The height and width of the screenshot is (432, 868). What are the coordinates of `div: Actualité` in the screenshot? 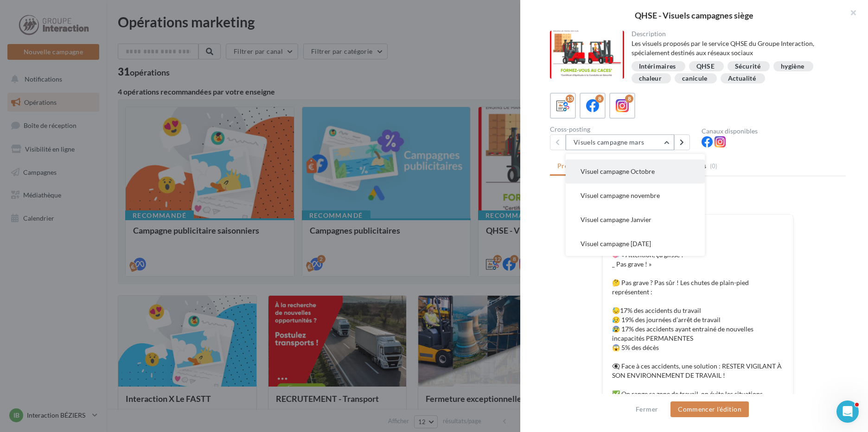 It's located at (742, 78).